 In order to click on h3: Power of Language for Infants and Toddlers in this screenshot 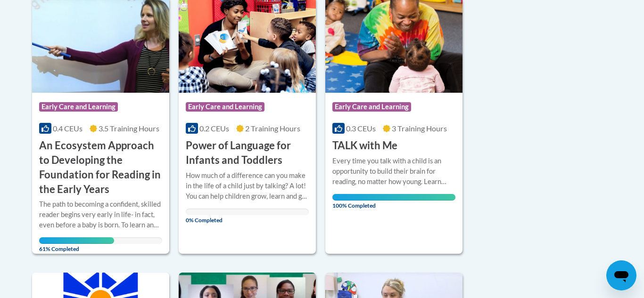, I will do `click(247, 153)`.